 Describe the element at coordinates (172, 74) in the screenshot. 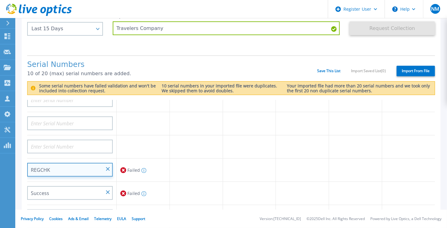

I see `p: 10 of 20 (max) serial numbers are added.` at that location.